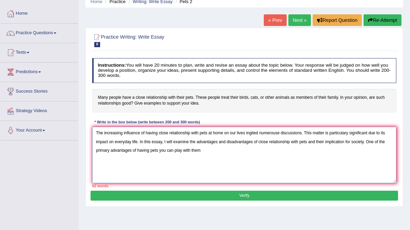 The height and width of the screenshot is (230, 410). What do you see at coordinates (39, 32) in the screenshot?
I see `a: Practice Questions` at bounding box center [39, 32].